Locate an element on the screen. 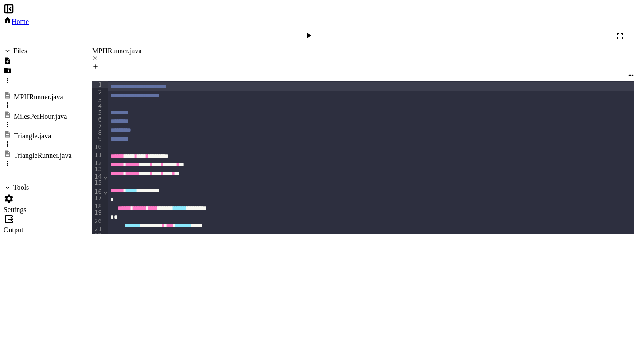  div: 1 is located at coordinates (98, 84).